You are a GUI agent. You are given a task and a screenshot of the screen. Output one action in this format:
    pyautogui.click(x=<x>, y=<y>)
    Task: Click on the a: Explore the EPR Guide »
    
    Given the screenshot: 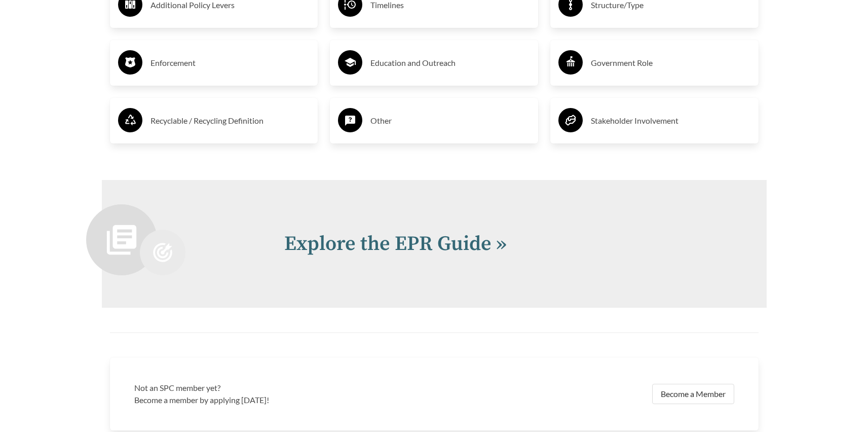 What is the action you would take?
    pyautogui.click(x=396, y=244)
    